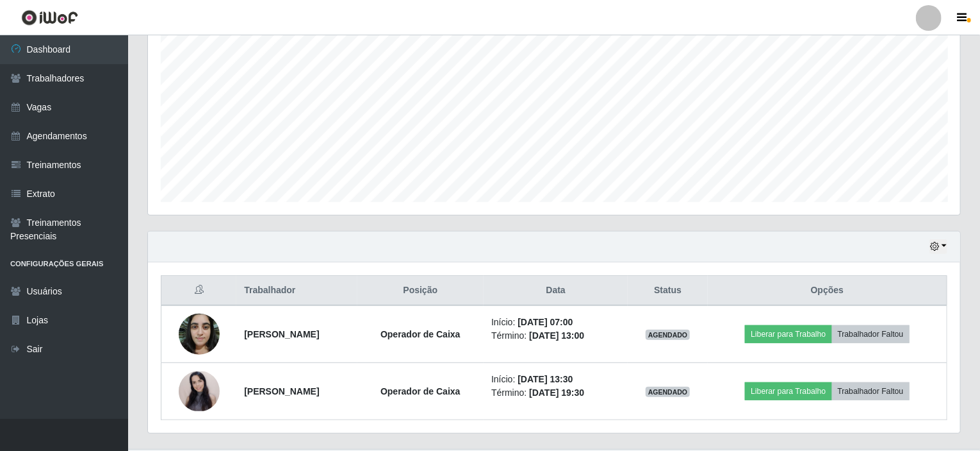 The height and width of the screenshot is (451, 980). Describe the element at coordinates (50, 17) in the screenshot. I see `img: CoreUI Logo` at that location.